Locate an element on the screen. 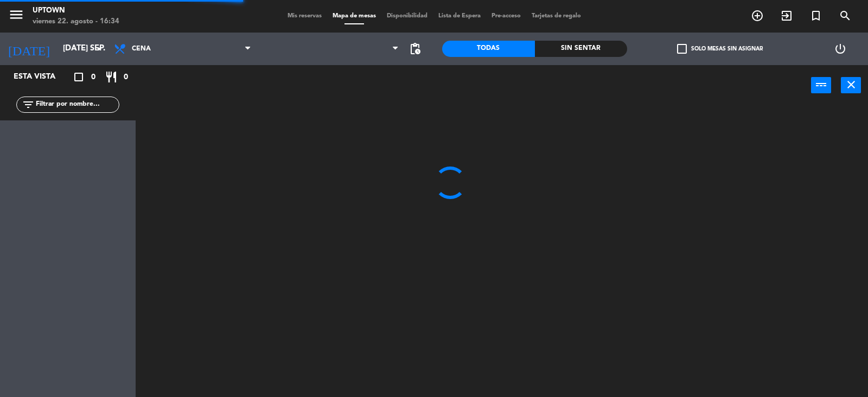 This screenshot has height=397, width=868. span: Disponibilidad is located at coordinates (407, 16).